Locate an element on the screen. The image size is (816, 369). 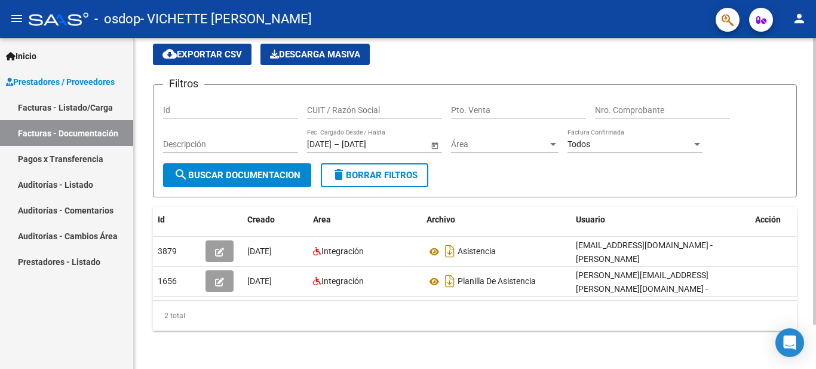
span: Planilla De Asistencia is located at coordinates (496, 281).